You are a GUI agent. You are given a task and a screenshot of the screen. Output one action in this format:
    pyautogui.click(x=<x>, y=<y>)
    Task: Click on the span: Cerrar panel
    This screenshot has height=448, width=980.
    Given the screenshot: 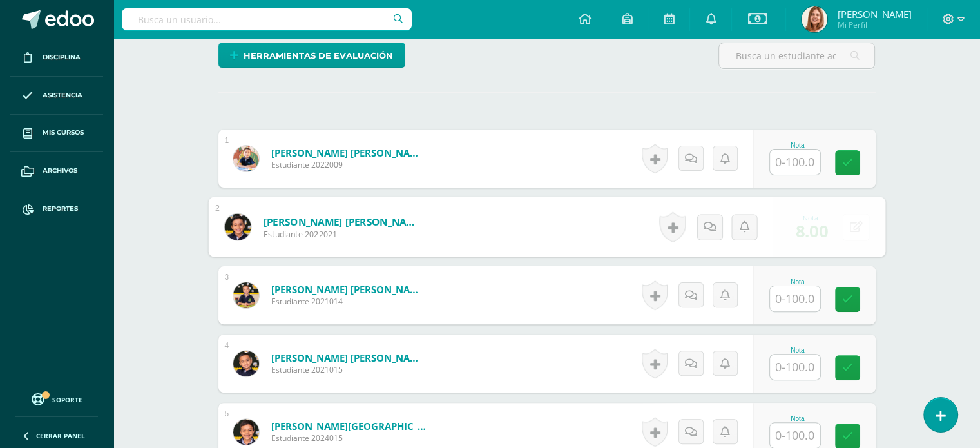 What is the action you would take?
    pyautogui.click(x=61, y=436)
    